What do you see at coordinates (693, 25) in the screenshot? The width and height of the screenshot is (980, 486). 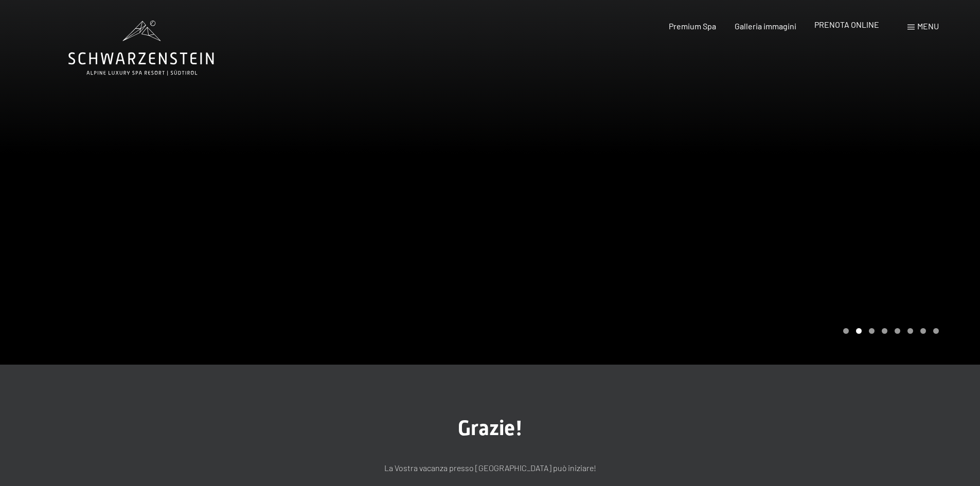 I see `span: Premium Spa` at bounding box center [693, 25].